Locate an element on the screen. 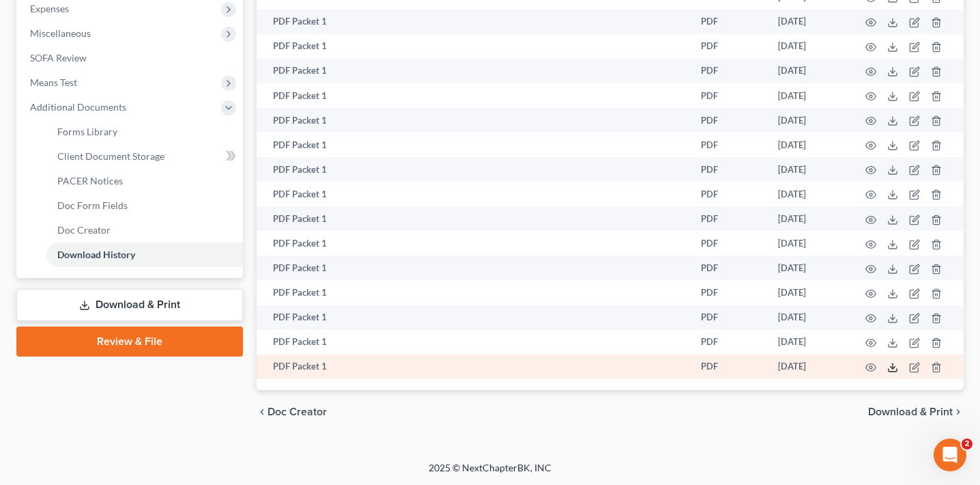 Image resolution: width=980 pixels, height=485 pixels. button: Download & Print chevron_right is located at coordinates (916, 412).